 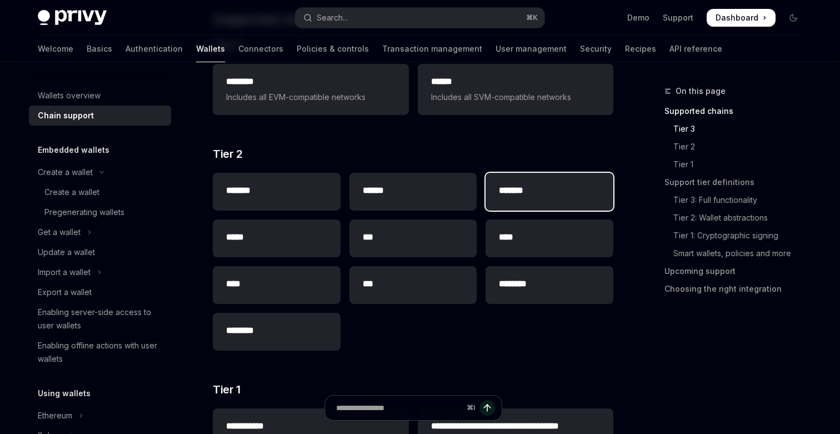 What do you see at coordinates (420, 18) in the screenshot?
I see `button: Open search` at bounding box center [420, 18].